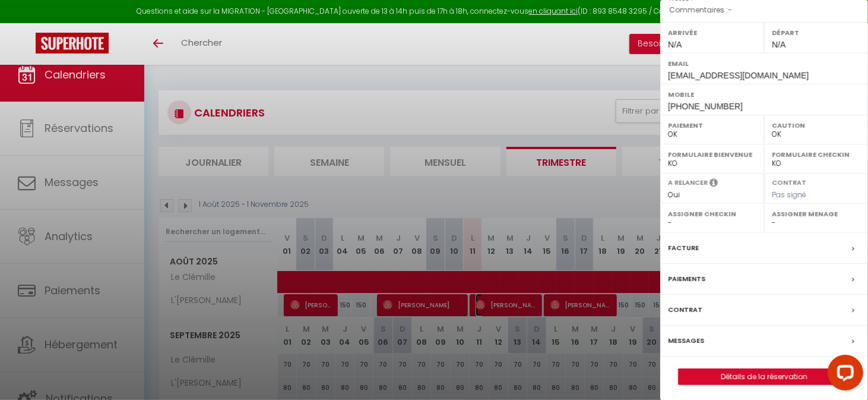 This screenshot has width=868, height=400. Describe the element at coordinates (816, 154) in the screenshot. I see `label: Formulaire Checkin` at that location.